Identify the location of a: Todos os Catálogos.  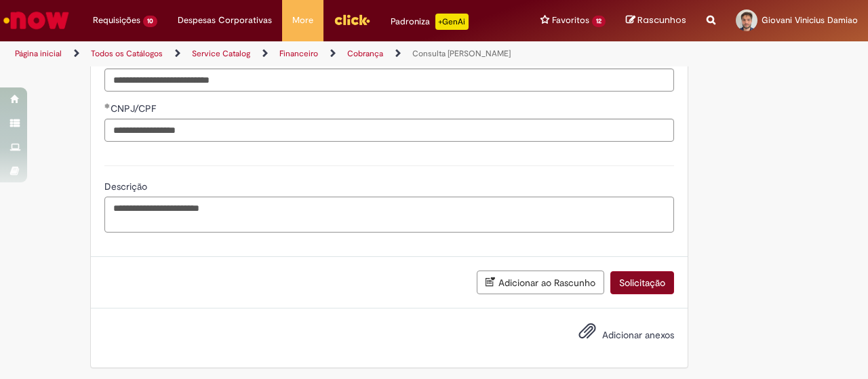
(127, 54).